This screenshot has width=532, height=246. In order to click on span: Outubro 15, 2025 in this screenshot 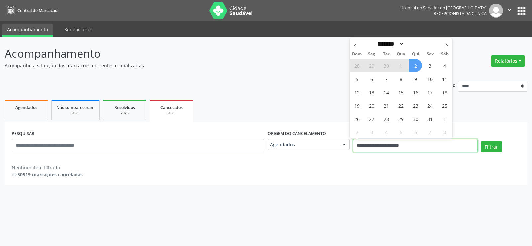, I will do `click(400, 92)`.